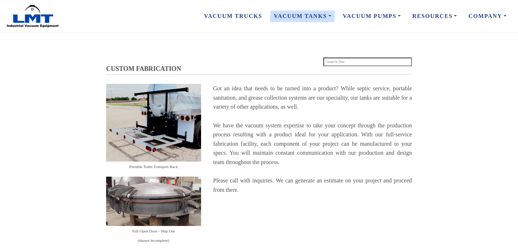 This screenshot has height=249, width=518. I want to click on span: Full Open Door - Ship Out (shown incomplete), so click(154, 236).